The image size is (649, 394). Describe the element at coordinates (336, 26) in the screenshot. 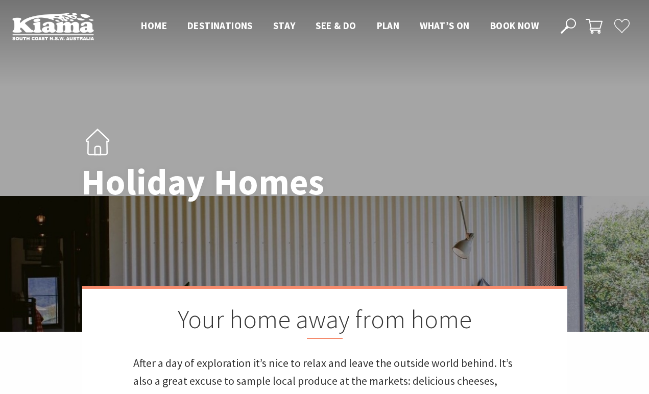

I see `span: See & Do` at that location.